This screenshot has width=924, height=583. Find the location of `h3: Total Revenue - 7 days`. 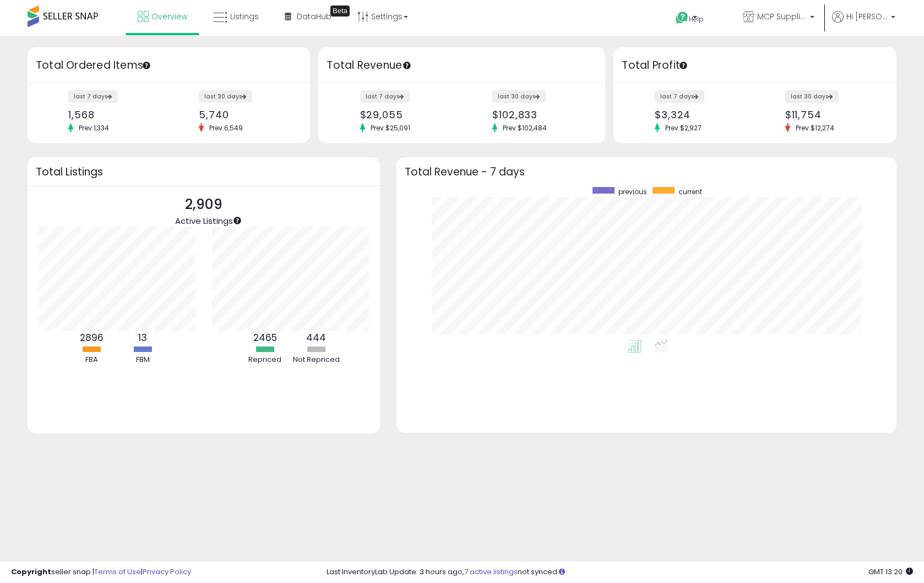

h3: Total Revenue - 7 days is located at coordinates (646, 172).